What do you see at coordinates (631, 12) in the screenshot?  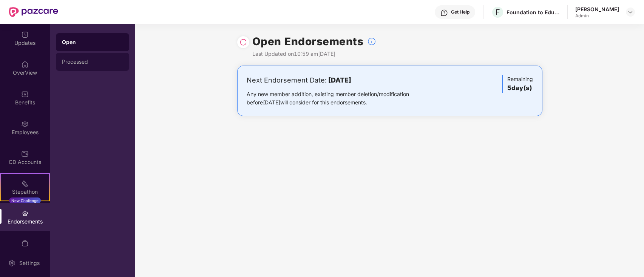 I see `img: svg+xml;base64,PHN2ZyBpZD0iRHJvcGRvd24tMzJ4MzIiIHhtbG5zPSJodHRwOi8vd3d3LnczLm9yZy8yMDAwL3N2ZyIgd2...` at bounding box center [631, 12].